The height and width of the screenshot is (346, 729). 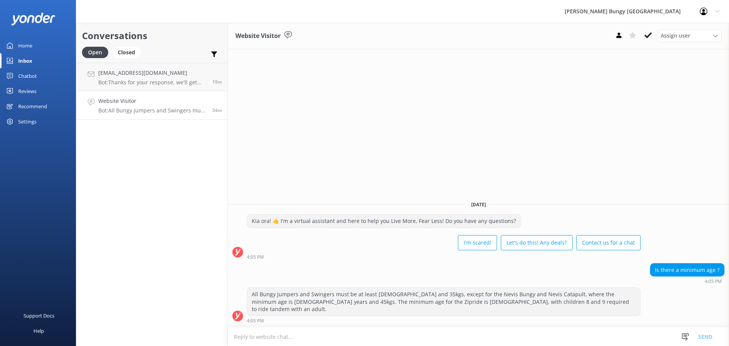 What do you see at coordinates (25, 61) in the screenshot?
I see `div: Inbox` at bounding box center [25, 61].